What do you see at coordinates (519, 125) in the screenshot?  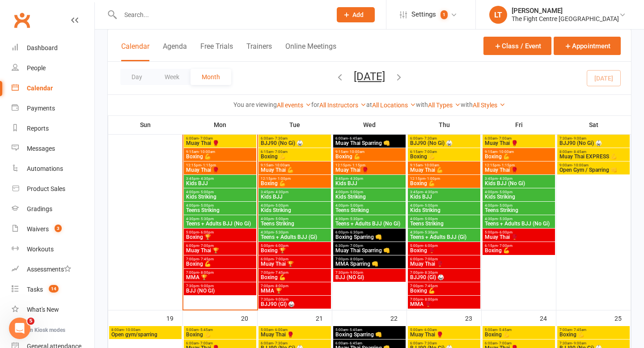 I see `th: Fri` at bounding box center [519, 125].